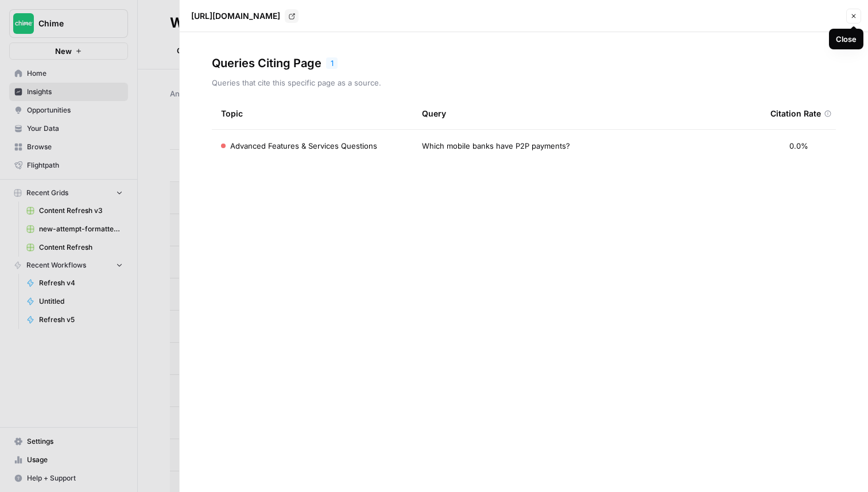 Image resolution: width=868 pixels, height=492 pixels. What do you see at coordinates (232, 113) in the screenshot?
I see `div: Topic` at bounding box center [232, 113].